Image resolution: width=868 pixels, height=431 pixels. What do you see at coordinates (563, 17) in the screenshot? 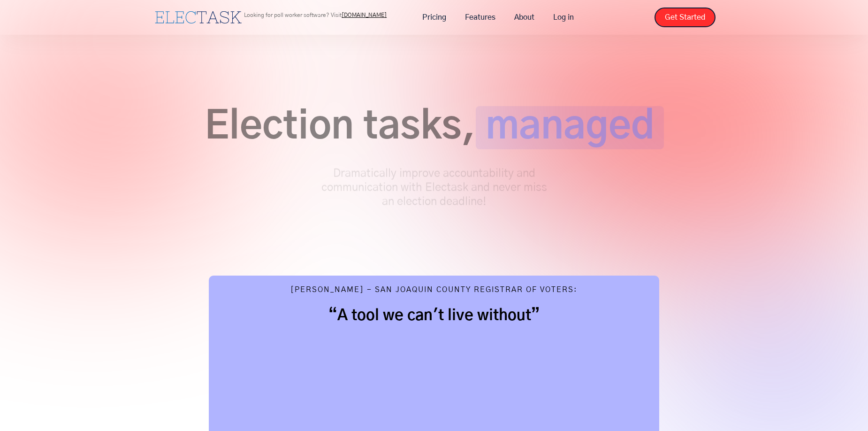
I see `a: Log in` at bounding box center [563, 17].